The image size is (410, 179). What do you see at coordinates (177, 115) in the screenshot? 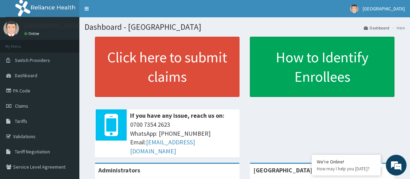
I see `b: If you have any issue, reach us on:` at bounding box center [177, 115].